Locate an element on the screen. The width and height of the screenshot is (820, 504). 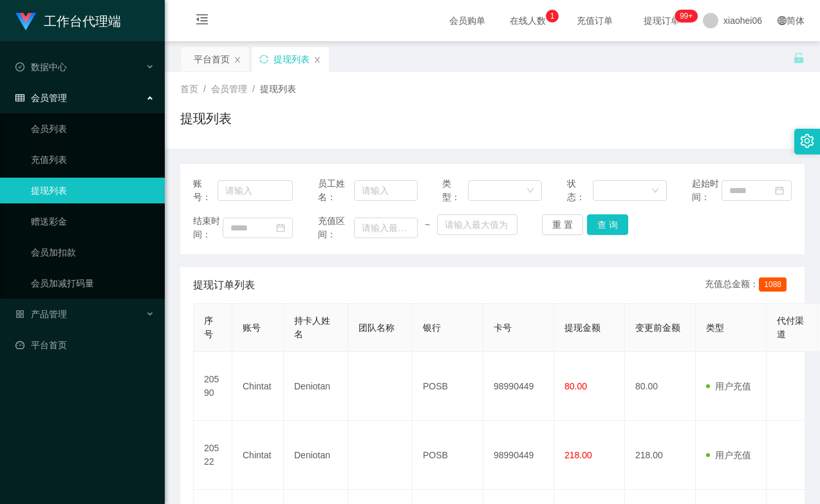
div: 提现列表 is located at coordinates (291, 60).